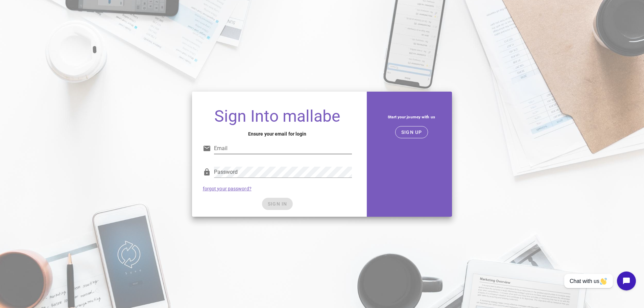 The height and width of the screenshot is (308, 644). Describe the element at coordinates (411, 117) in the screenshot. I see `h5: Start your journey with us` at that location.